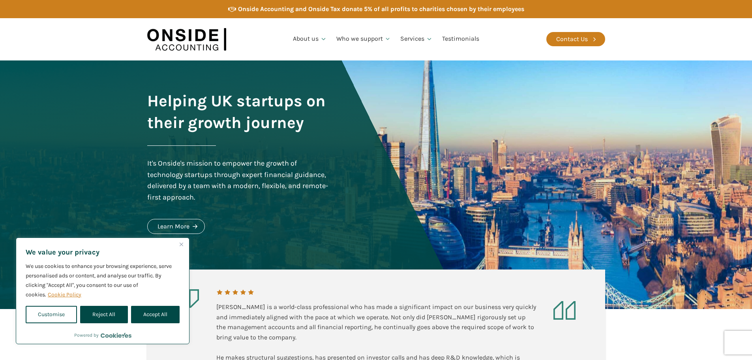  Describe the element at coordinates (176, 226) in the screenshot. I see `a: Learn More` at that location.